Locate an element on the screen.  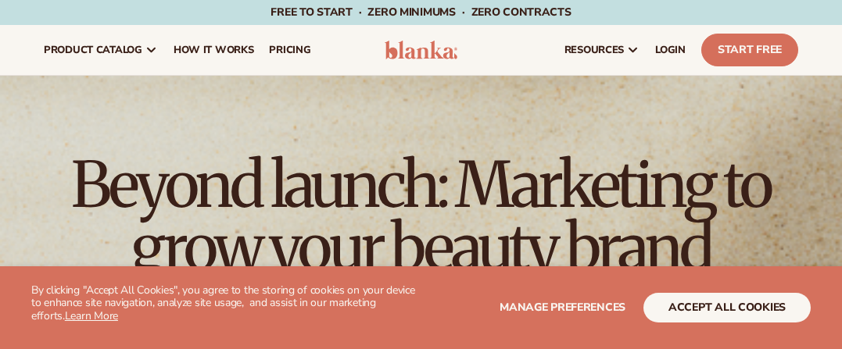
h1: Beyond launch: Marketing to grow your beauty brand is located at coordinates (420, 216).